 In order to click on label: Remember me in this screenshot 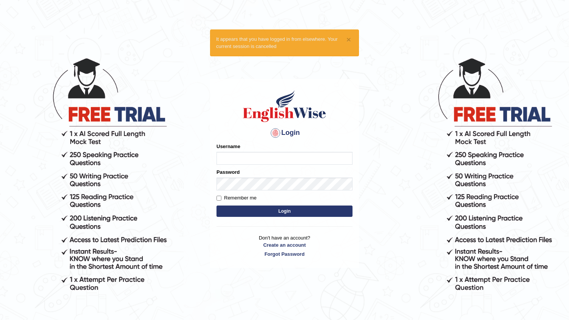, I will do `click(237, 198)`.